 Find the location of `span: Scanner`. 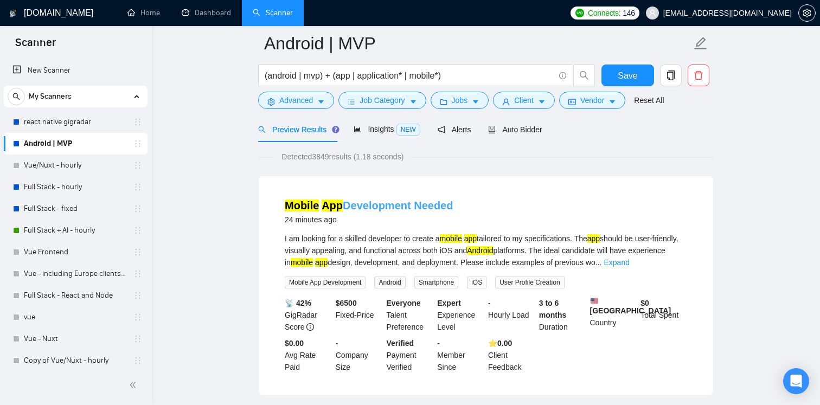

span: Scanner is located at coordinates (35, 46).